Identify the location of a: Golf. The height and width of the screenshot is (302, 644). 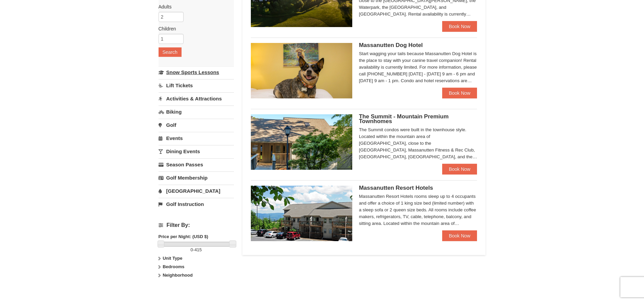
(196, 125).